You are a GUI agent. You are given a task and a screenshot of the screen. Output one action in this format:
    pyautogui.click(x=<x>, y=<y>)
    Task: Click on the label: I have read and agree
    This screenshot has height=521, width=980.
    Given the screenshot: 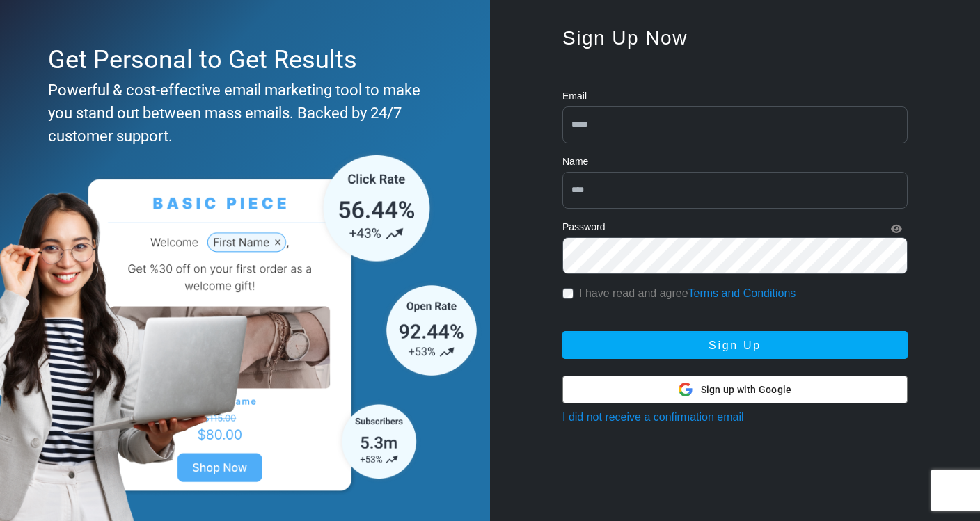 What is the action you would take?
    pyautogui.click(x=687, y=293)
    